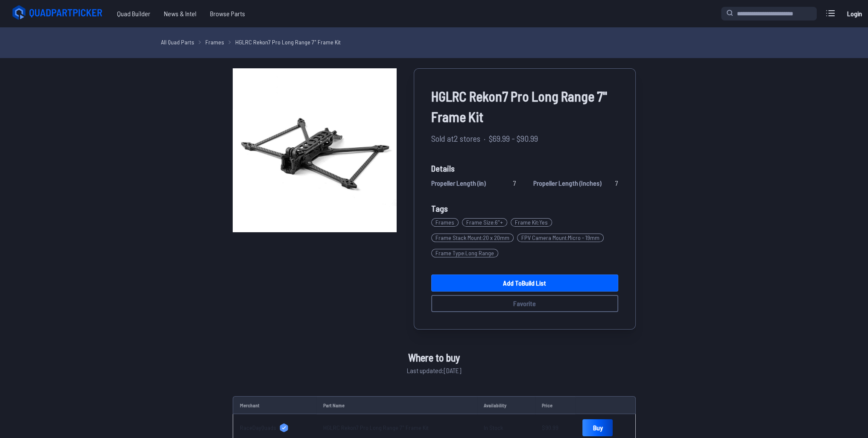  What do you see at coordinates (180, 14) in the screenshot?
I see `span: News & Intel` at bounding box center [180, 14].